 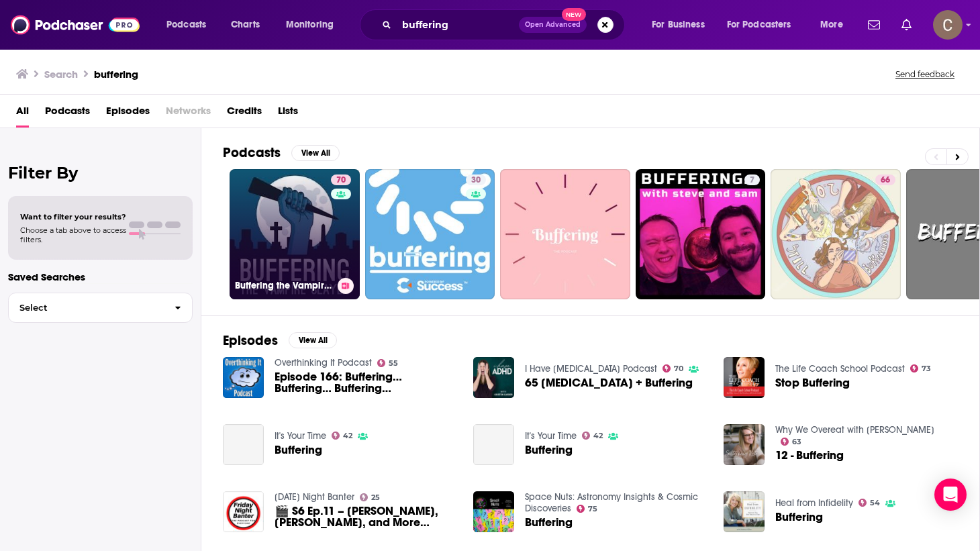 I want to click on span: 12 - Buffering, so click(x=809, y=455).